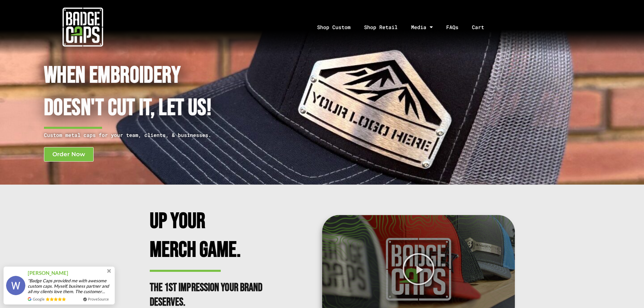  Describe the element at coordinates (334, 27) in the screenshot. I see `a: Shop Custom` at that location.